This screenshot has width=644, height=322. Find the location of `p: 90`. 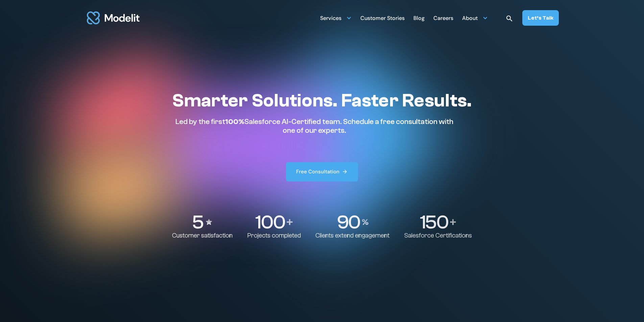

p: 90 is located at coordinates (348, 222).